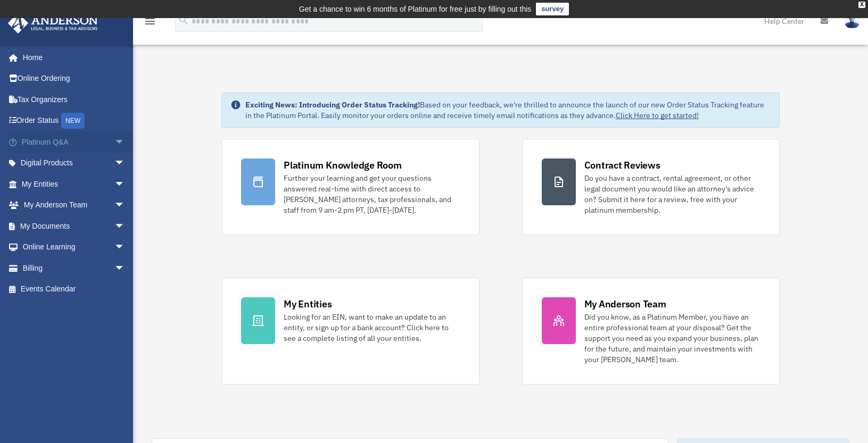 This screenshot has width=868, height=443. Describe the element at coordinates (74, 226) in the screenshot. I see `a: My Documentsarrow_drop_down` at that location.